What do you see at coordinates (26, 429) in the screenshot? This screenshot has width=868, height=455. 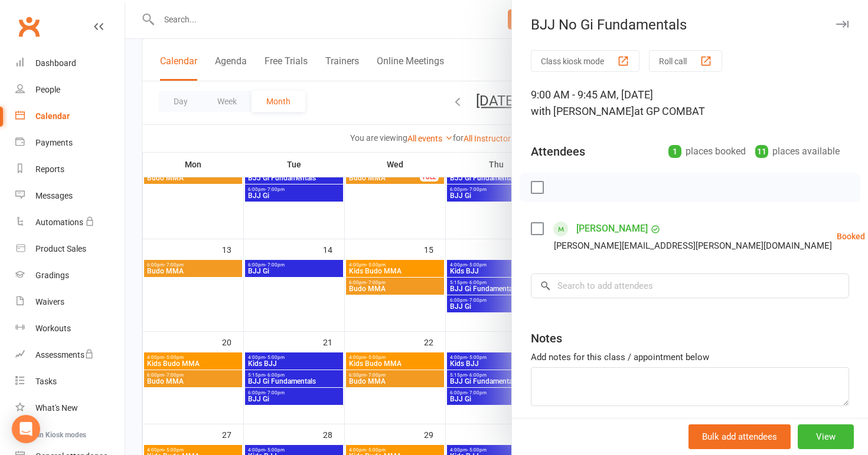 I see `div: Open Intercom Messenger` at bounding box center [26, 429].